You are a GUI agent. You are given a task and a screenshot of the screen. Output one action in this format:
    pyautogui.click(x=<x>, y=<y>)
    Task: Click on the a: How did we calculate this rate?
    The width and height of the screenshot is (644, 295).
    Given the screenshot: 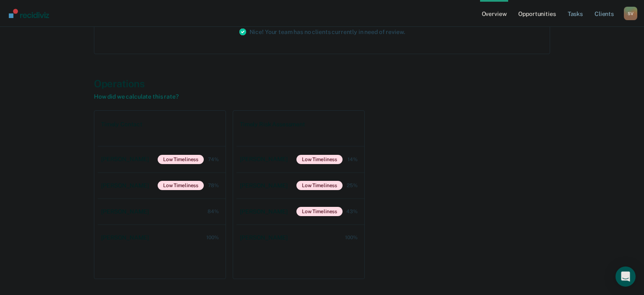 What is the action you would take?
    pyautogui.click(x=136, y=97)
    